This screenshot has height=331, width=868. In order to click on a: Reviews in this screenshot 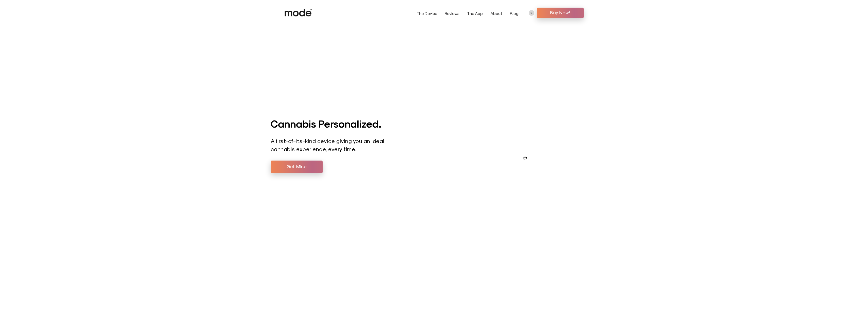, I will do `click(452, 13)`.